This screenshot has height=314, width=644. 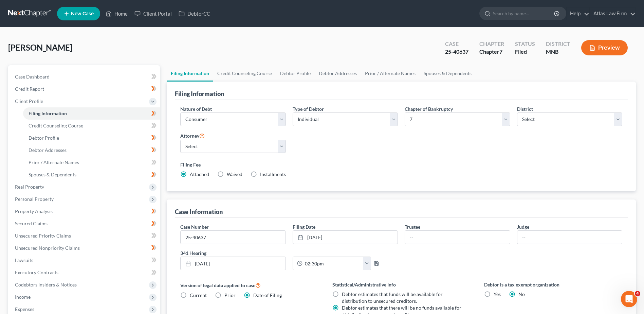 I want to click on span: Current, so click(x=198, y=295).